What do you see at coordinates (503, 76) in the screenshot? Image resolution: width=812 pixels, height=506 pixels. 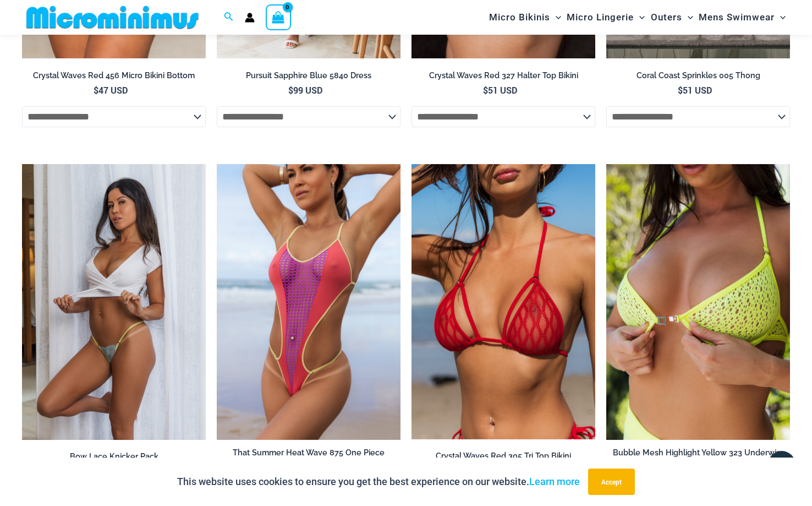 I see `h2: Crystal Waves Red 327 Halter Top Bikini` at bounding box center [503, 76].